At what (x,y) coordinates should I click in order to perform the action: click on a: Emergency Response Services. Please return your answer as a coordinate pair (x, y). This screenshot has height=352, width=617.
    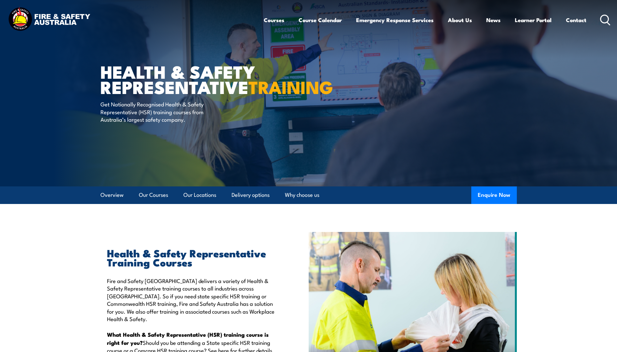
    Looking at the image, I should click on (395, 20).